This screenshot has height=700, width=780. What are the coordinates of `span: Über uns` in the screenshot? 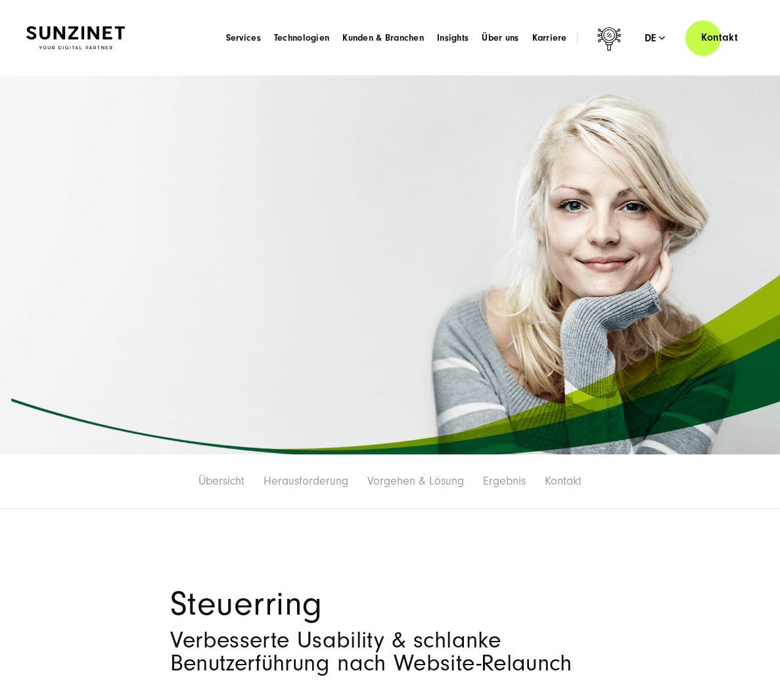 It's located at (500, 39).